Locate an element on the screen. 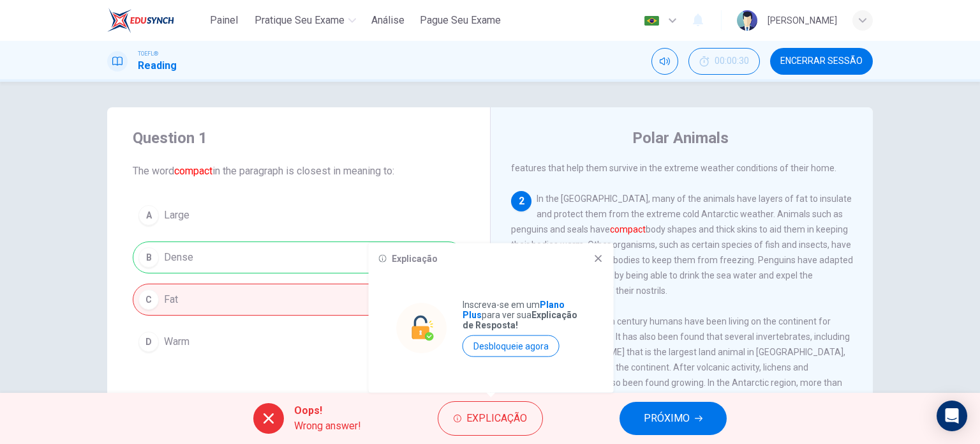 This screenshot has height=444, width=980. div: Silenciar is located at coordinates (665, 61).